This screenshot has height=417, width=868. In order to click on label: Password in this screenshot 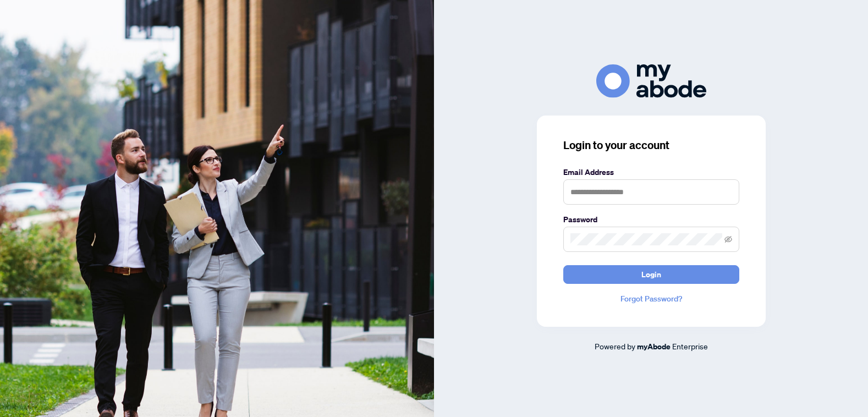, I will do `click(651, 220)`.